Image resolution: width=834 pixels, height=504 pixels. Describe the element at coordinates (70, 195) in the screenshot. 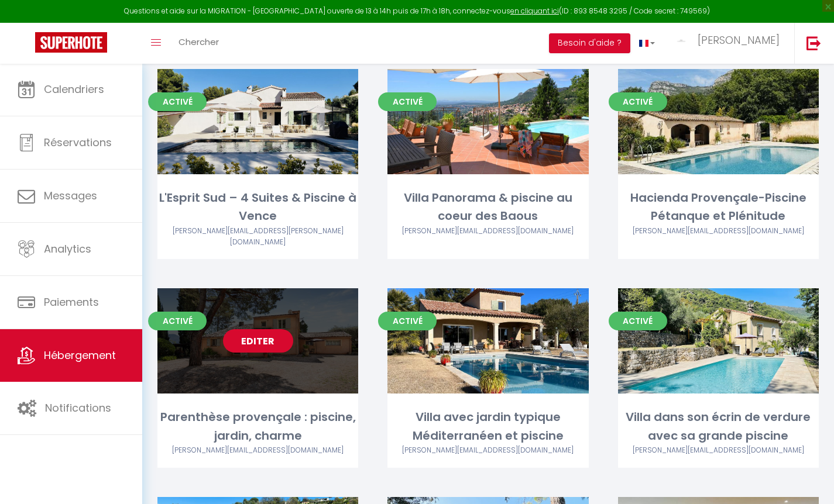

I see `span: Messages` at that location.